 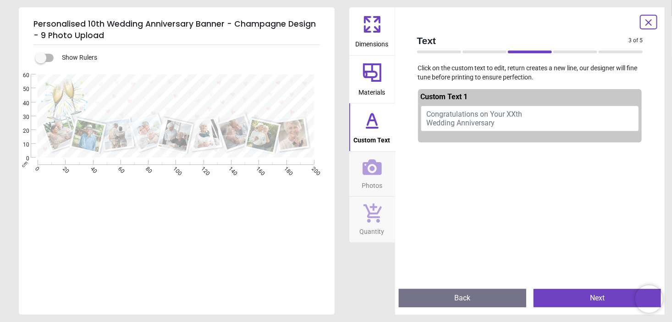 I want to click on span: 30, so click(x=21, y=117).